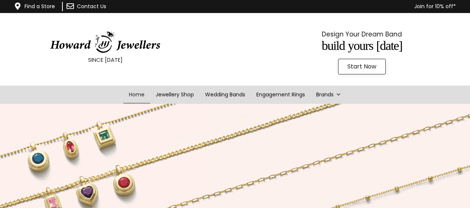  What do you see at coordinates (91, 6) in the screenshot?
I see `a: Contact Us` at bounding box center [91, 6].